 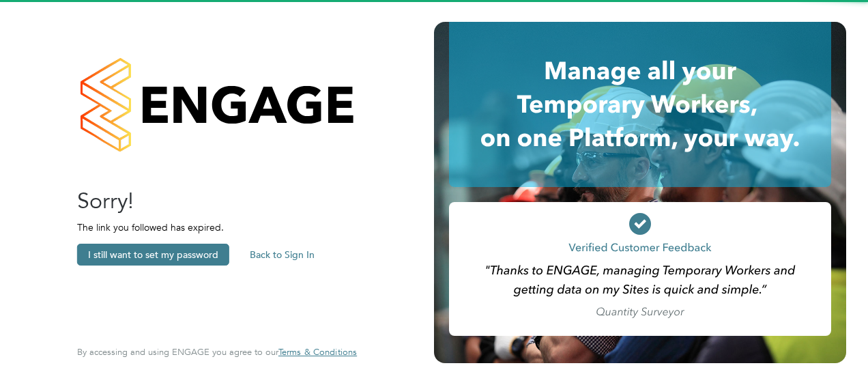 I want to click on button: Back to Sign In, so click(x=282, y=255).